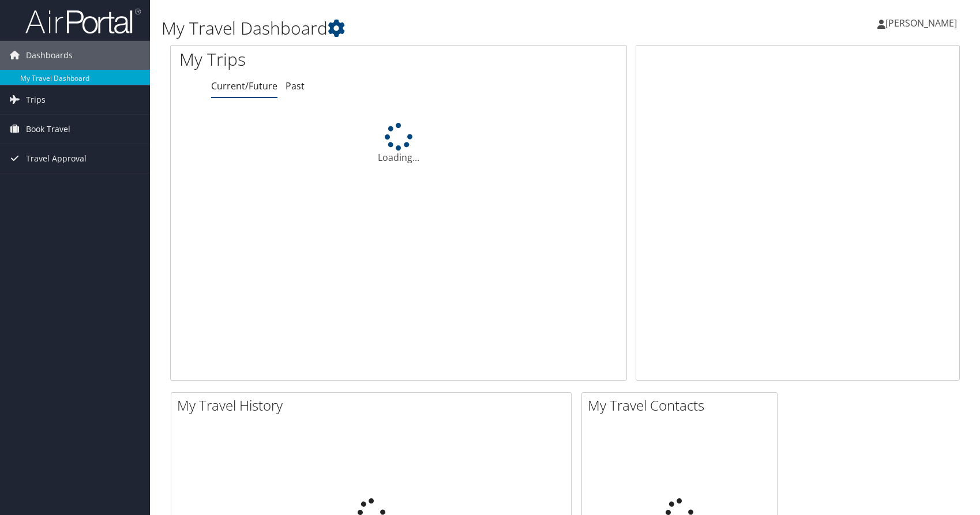  I want to click on h2: My Travel History, so click(374, 405).